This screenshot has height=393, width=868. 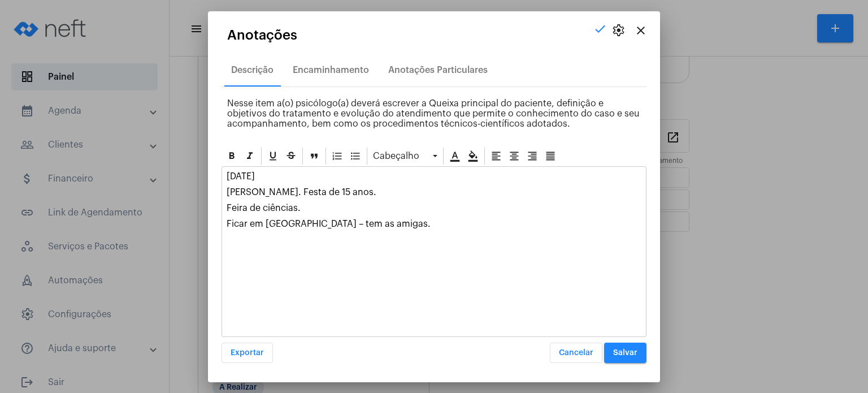 What do you see at coordinates (405, 156) in the screenshot?
I see `div: Cabeçalho` at bounding box center [405, 156].